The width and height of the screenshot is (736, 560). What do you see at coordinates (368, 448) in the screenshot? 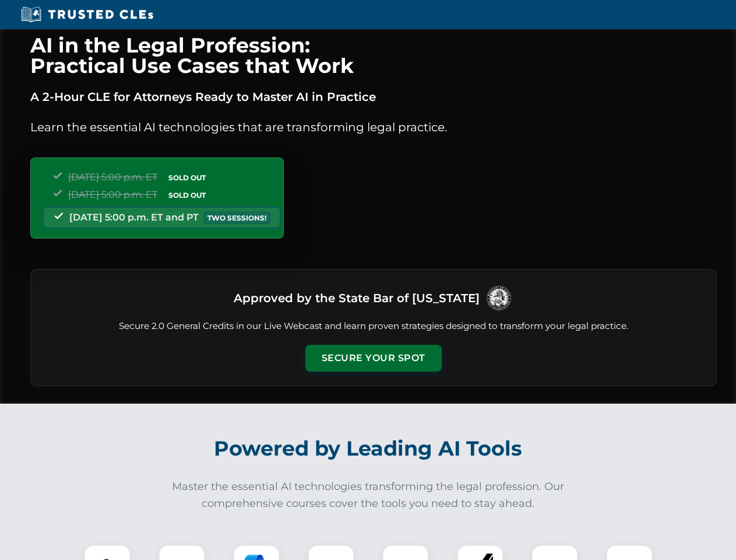
I see `h2: Powered by Leading AI Tools` at bounding box center [368, 448].